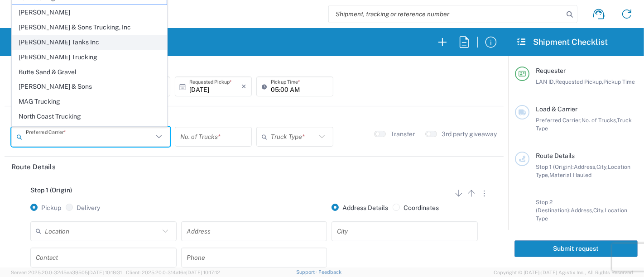  Describe the element at coordinates (51, 190) in the screenshot. I see `span: Stop 1 (Origin)` at that location.